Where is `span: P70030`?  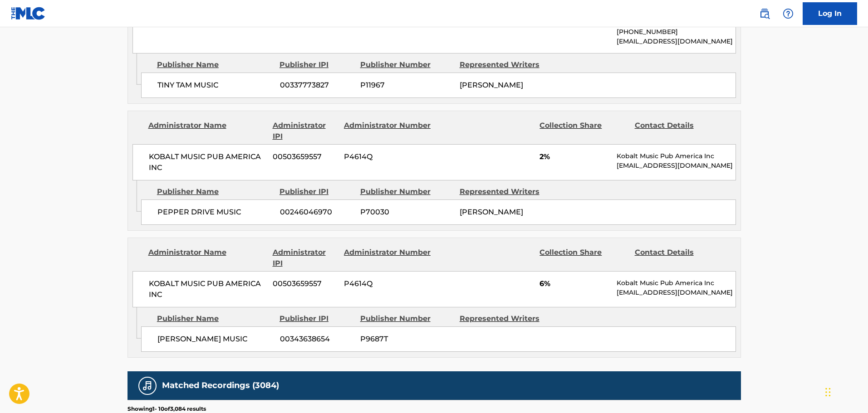 span: P70030 is located at coordinates (407, 213).